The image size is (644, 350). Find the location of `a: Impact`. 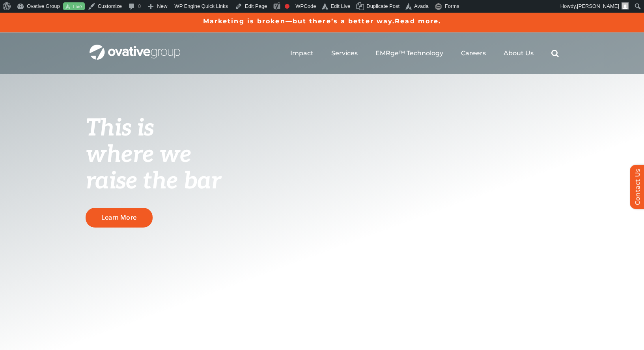

a: Impact is located at coordinates (302, 53).